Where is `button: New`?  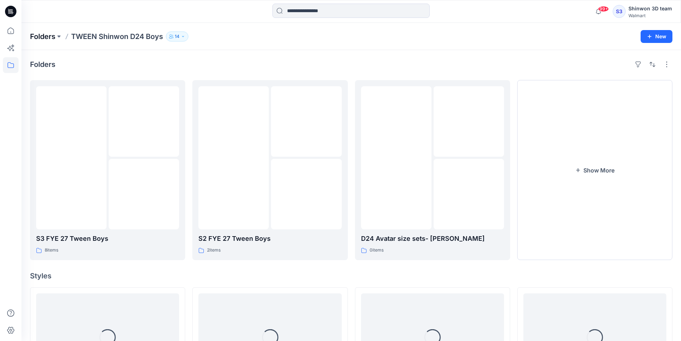 button: New is located at coordinates (657, 36).